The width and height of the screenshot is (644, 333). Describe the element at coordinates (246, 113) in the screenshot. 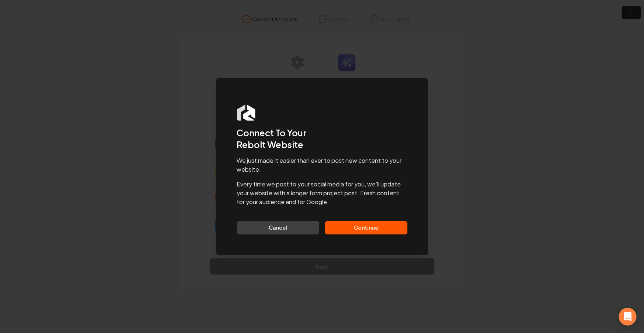

I see `img: Rebolt Logo` at that location.